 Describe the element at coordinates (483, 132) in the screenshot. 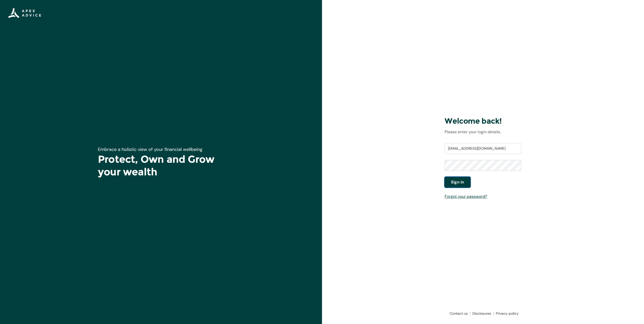

I see `p: Please enter your login details.` at that location.